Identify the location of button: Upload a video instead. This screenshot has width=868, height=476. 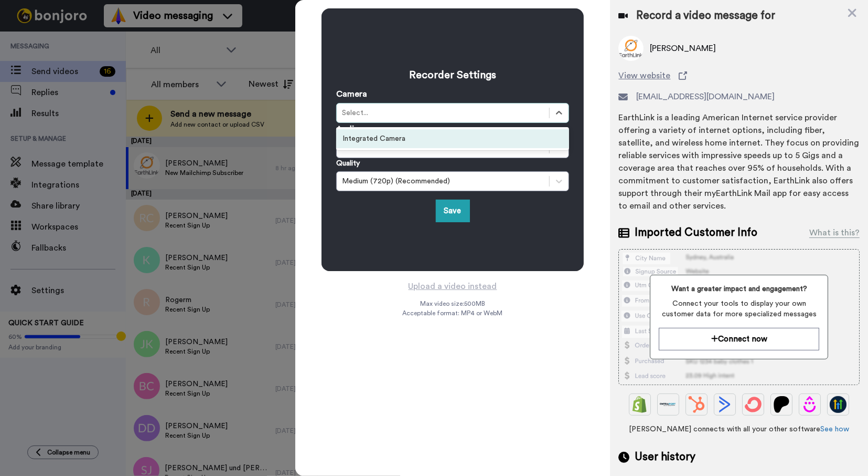
(453, 286).